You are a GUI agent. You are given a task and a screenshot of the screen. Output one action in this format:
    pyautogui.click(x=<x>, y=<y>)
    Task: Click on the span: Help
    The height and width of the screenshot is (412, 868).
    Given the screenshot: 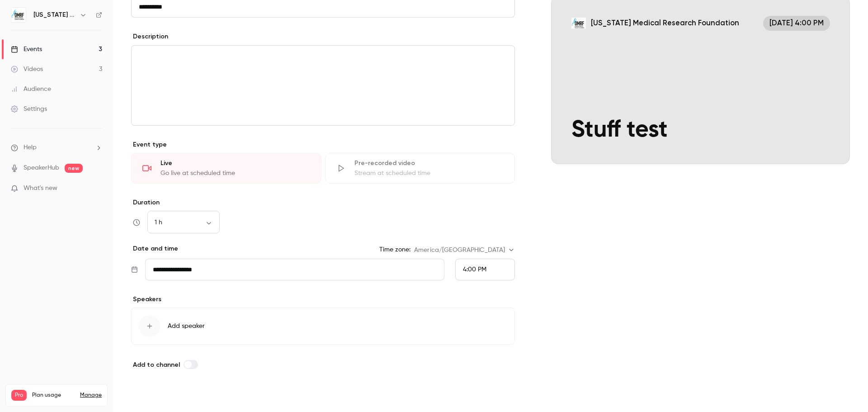 What is the action you would take?
    pyautogui.click(x=30, y=147)
    